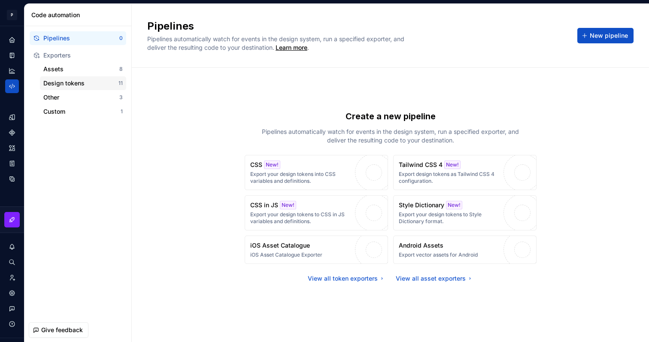  What do you see at coordinates (12, 55) in the screenshot?
I see `div: Documentation` at bounding box center [12, 55].